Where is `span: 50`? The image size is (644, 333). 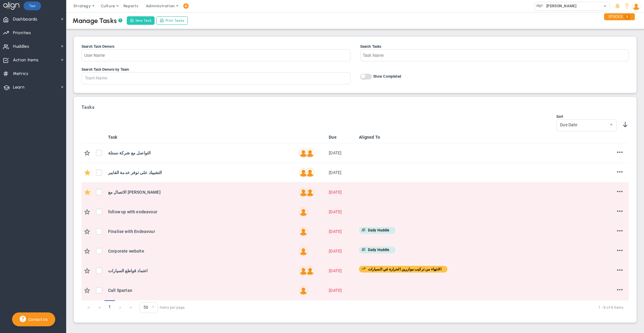 span: 50 is located at coordinates (144, 307).